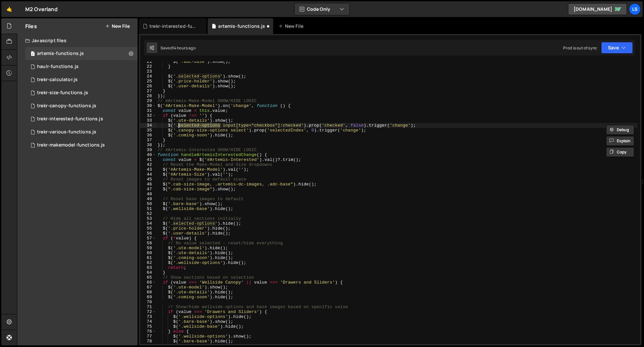  What do you see at coordinates (148, 263) in the screenshot?
I see `div: 62` at bounding box center [148, 263].